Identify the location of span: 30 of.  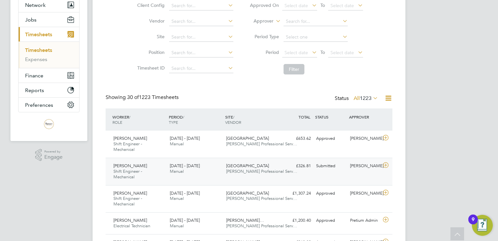
(133, 97).